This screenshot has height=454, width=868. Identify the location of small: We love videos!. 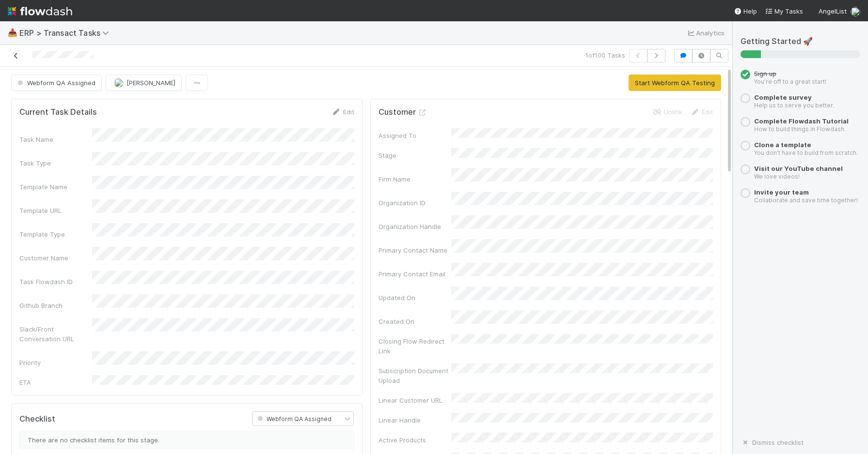
(777, 176).